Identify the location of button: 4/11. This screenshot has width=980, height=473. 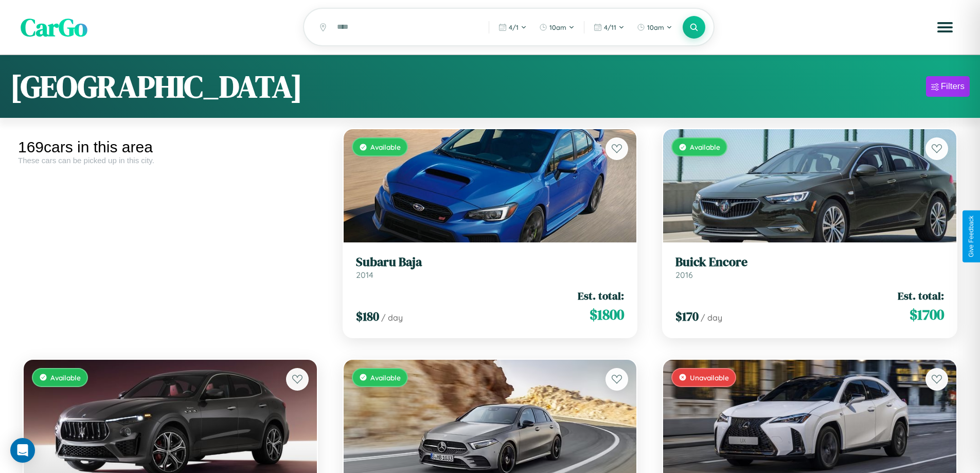
(609, 27).